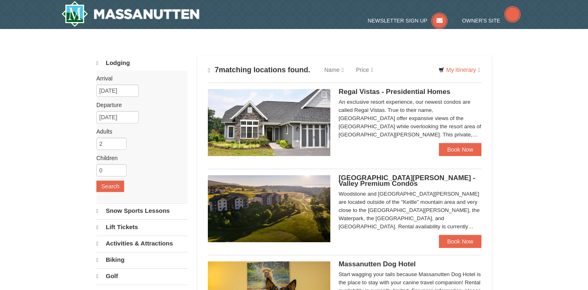  Describe the element at coordinates (269, 209) in the screenshot. I see `img: 19219041-4-ec11c166.jpg` at that location.